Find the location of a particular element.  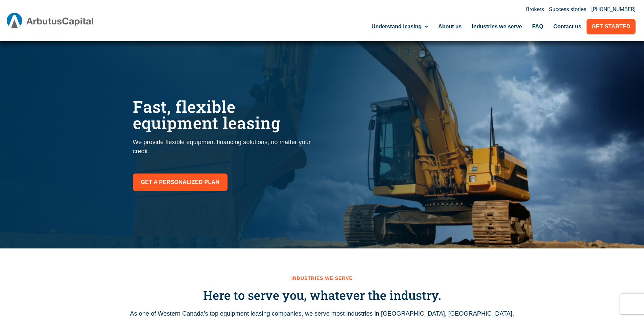

h3: Here to serve you, whatever the industry. is located at coordinates (322, 295).